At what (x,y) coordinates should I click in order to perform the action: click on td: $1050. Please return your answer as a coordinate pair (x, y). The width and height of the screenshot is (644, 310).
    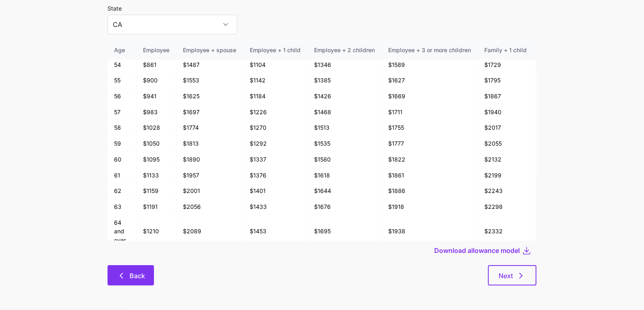
    Looking at the image, I should click on (156, 144).